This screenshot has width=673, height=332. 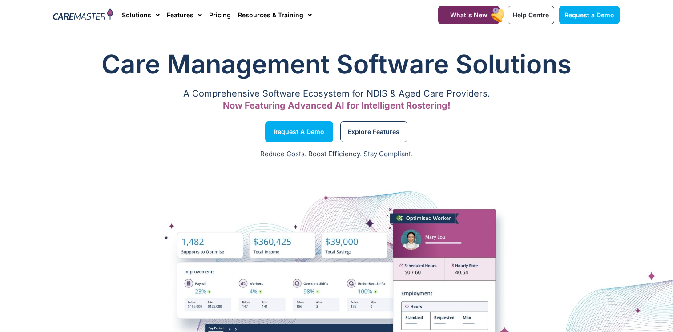 I want to click on a: Help Centre, so click(x=530, y=15).